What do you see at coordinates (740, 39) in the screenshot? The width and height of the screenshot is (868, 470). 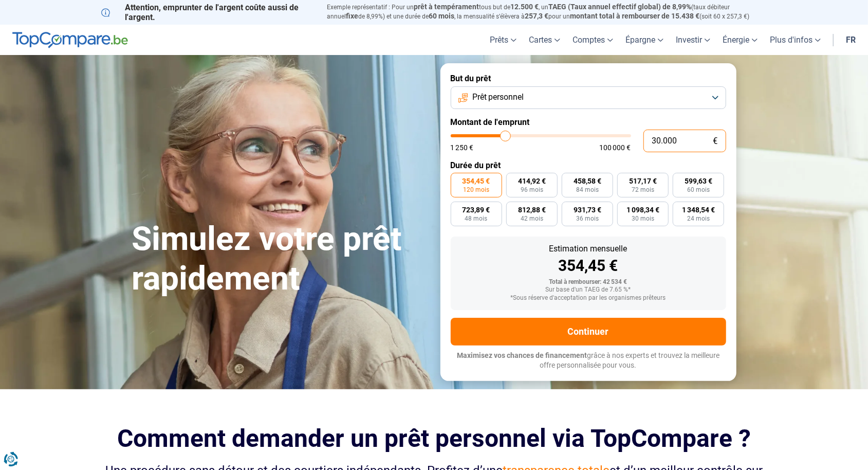 I see `a: Énergie` at bounding box center [740, 39].